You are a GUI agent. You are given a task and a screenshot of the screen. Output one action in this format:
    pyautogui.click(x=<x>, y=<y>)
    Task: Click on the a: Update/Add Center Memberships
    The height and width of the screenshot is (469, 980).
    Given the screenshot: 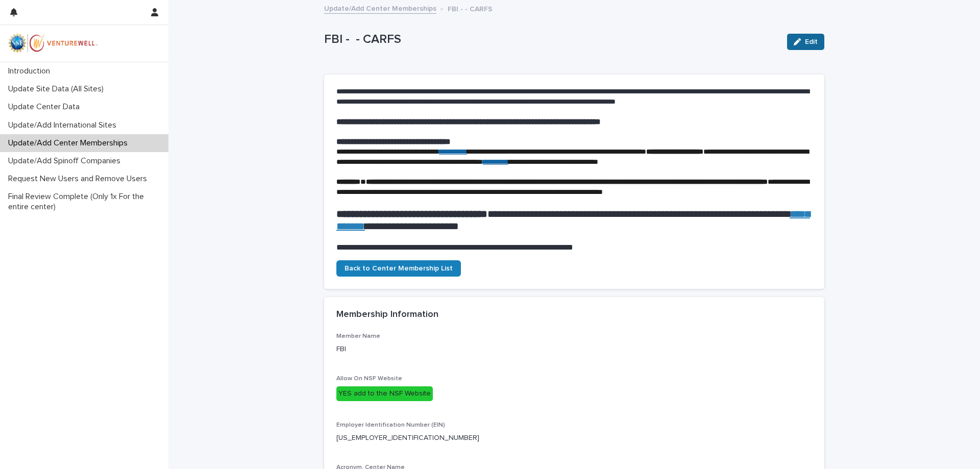 What is the action you would take?
    pyautogui.click(x=380, y=8)
    